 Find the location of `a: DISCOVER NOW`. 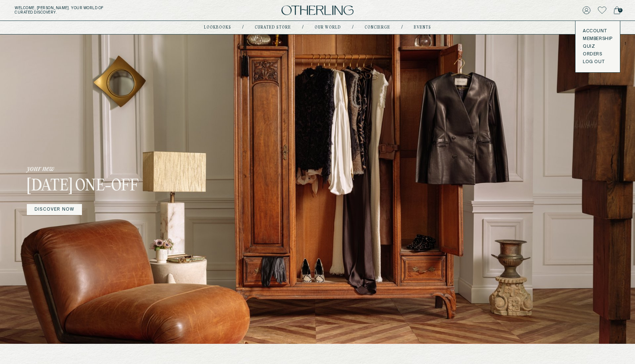

a: DISCOVER NOW is located at coordinates (54, 210).